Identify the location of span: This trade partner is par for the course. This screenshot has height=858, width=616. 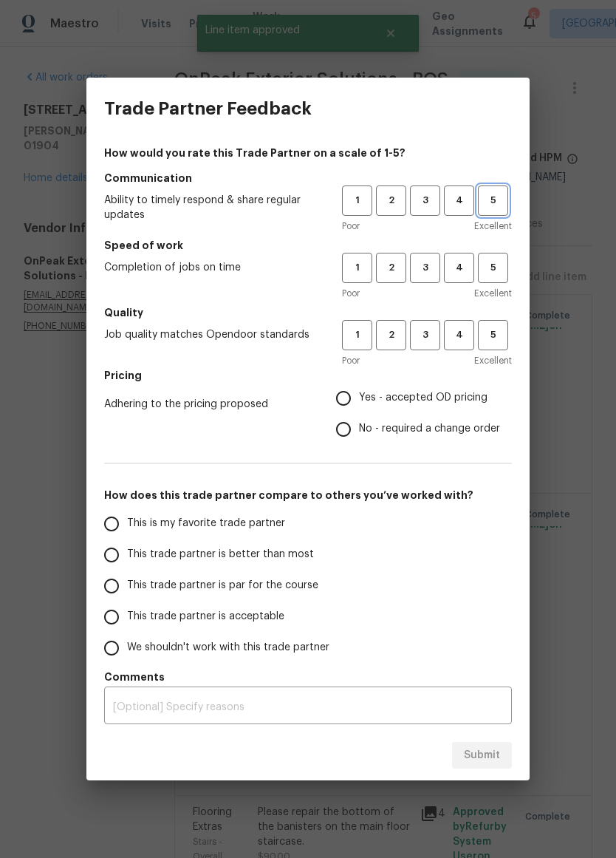
(223, 585).